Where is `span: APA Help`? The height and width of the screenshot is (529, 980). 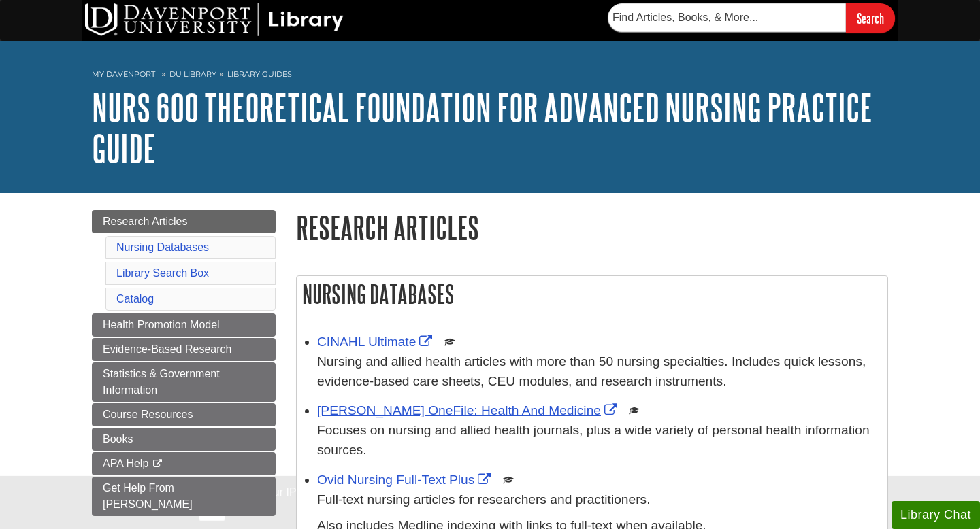
span: APA Help is located at coordinates (125, 464).